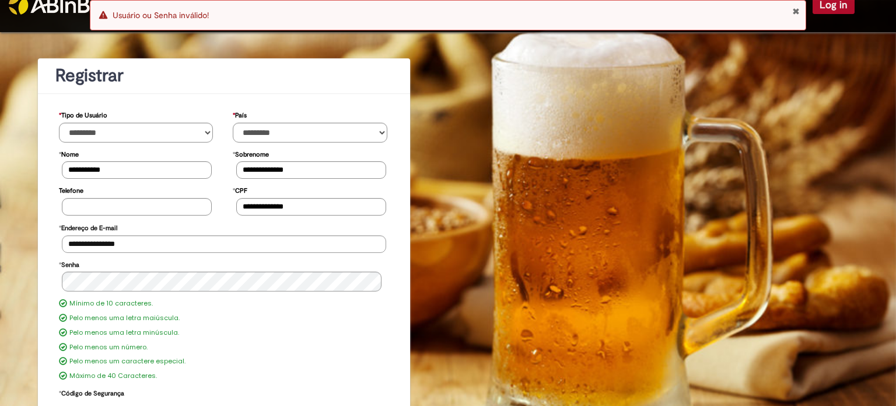 The height and width of the screenshot is (406, 896). I want to click on label: CPF, so click(240, 189).